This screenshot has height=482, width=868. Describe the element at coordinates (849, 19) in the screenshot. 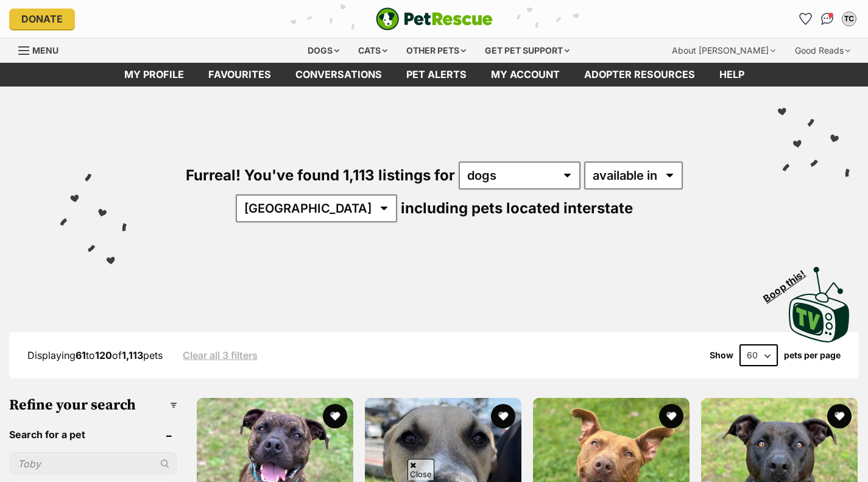

I see `div: TC` at that location.